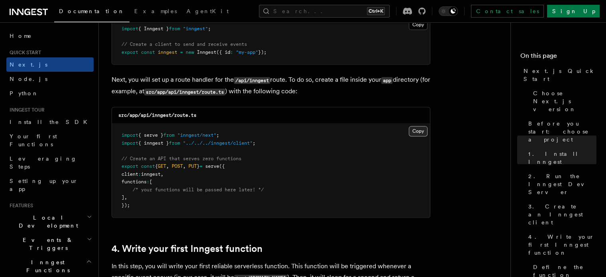  What do you see at coordinates (28, 65) in the screenshot?
I see `span: Next.js` at bounding box center [28, 65].